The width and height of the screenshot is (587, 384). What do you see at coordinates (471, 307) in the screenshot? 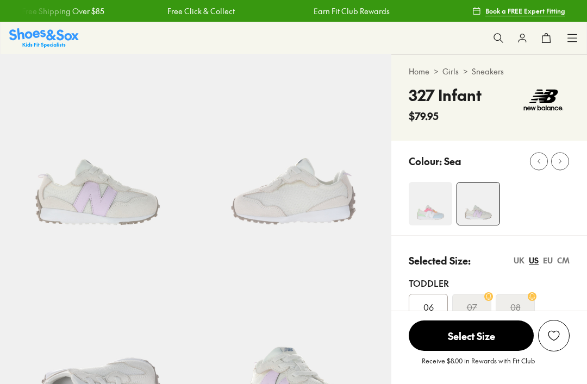
I see `s: 07` at bounding box center [471, 307].